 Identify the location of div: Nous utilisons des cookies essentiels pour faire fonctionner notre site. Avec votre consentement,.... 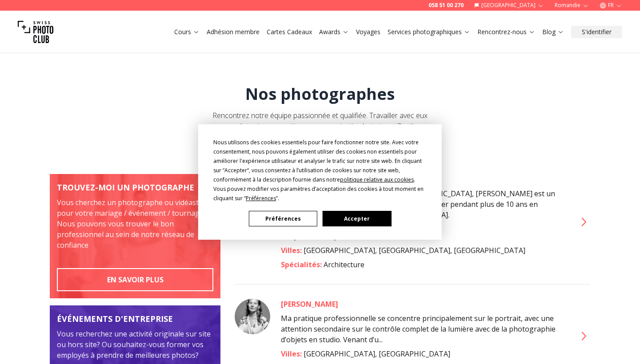
(320, 170).